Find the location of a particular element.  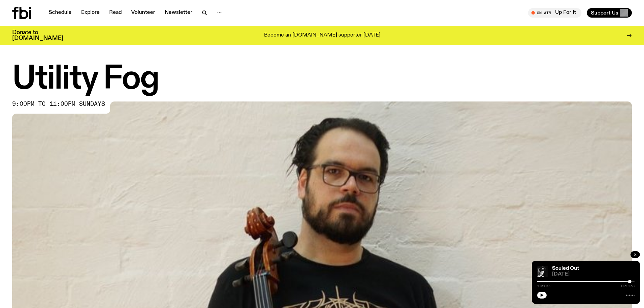

span: 9:00pm to 11:00pm sundays is located at coordinates (58, 104).